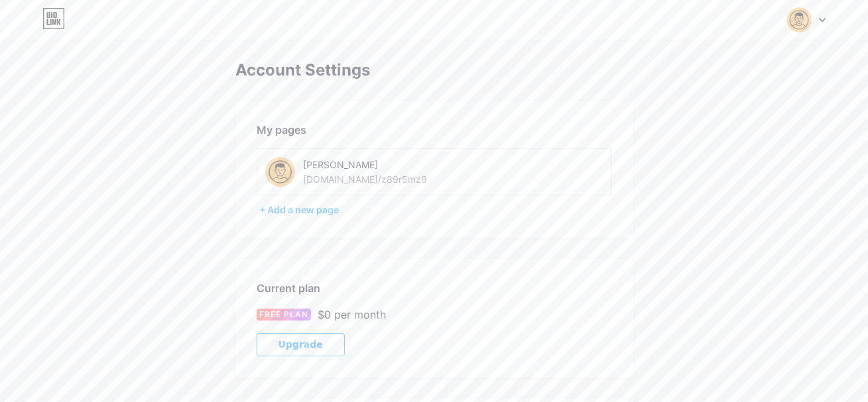  What do you see at coordinates (283, 315) in the screenshot?
I see `span: FREE PLAN` at bounding box center [283, 315].